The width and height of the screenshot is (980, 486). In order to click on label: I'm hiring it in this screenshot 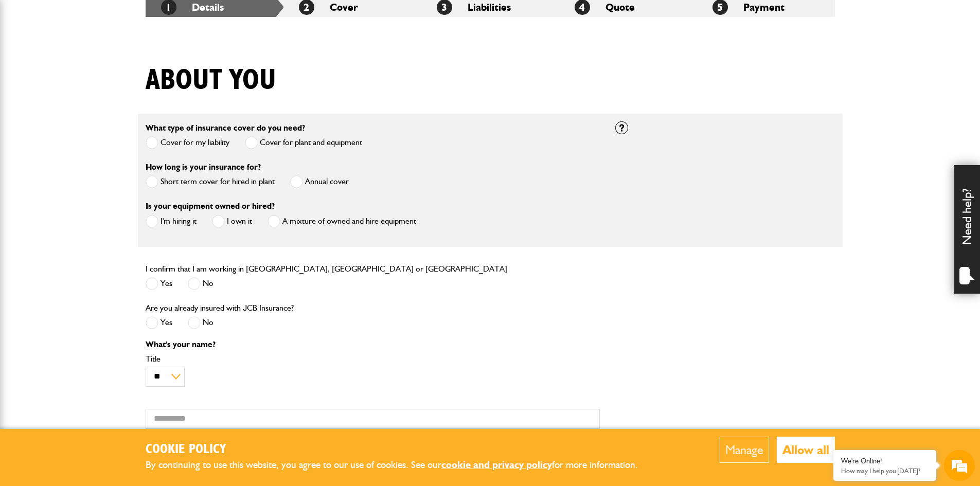, I will do `click(171, 221)`.